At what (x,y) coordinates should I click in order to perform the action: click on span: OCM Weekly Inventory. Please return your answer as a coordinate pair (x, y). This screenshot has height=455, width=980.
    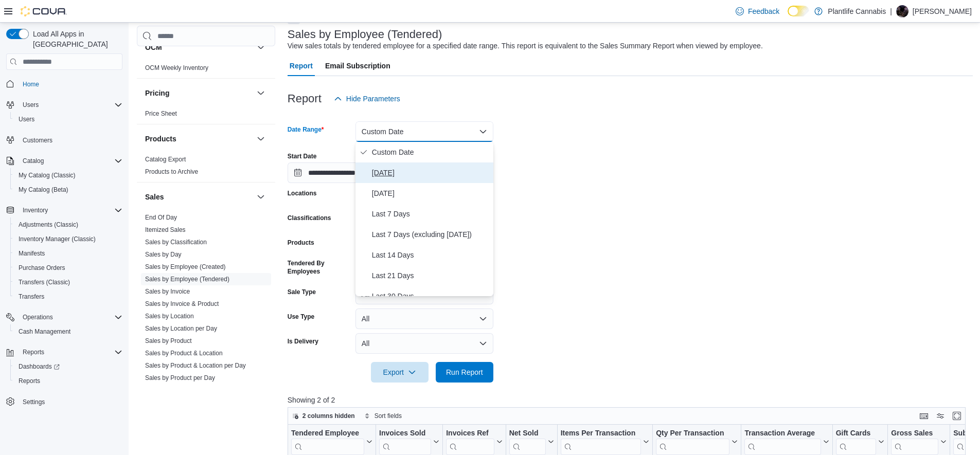
    Looking at the image, I should click on (176, 68).